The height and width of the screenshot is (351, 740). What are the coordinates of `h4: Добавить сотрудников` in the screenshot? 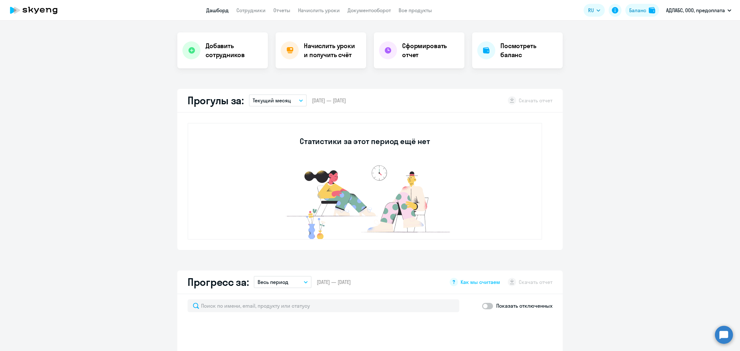 It's located at (234, 50).